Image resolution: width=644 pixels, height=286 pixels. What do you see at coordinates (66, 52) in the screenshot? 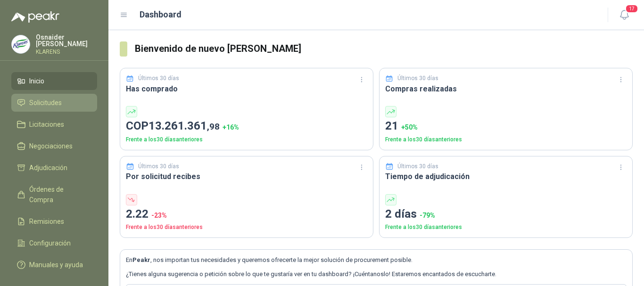
I see `p: KLARENS` at bounding box center [66, 52].